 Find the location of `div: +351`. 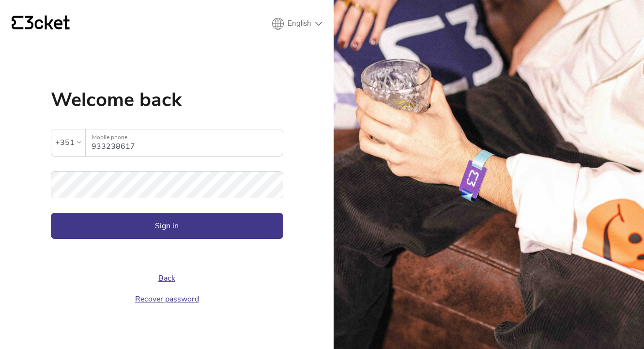

div: +351 is located at coordinates (65, 143).